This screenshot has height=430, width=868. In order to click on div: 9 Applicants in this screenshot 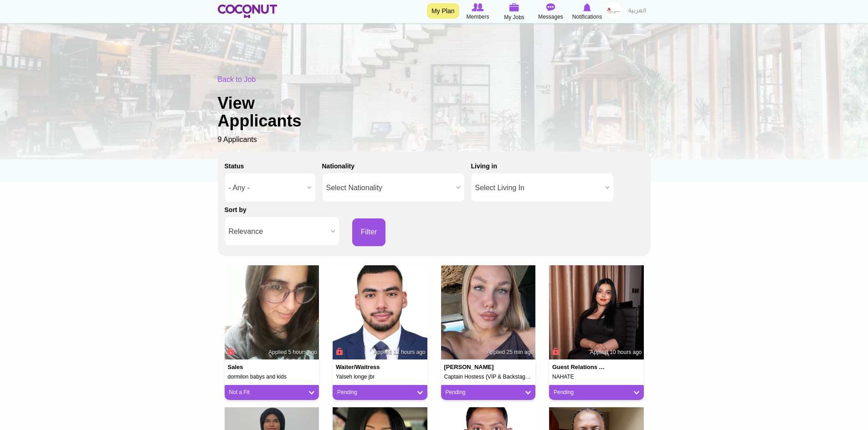, I will do `click(434, 110)`.